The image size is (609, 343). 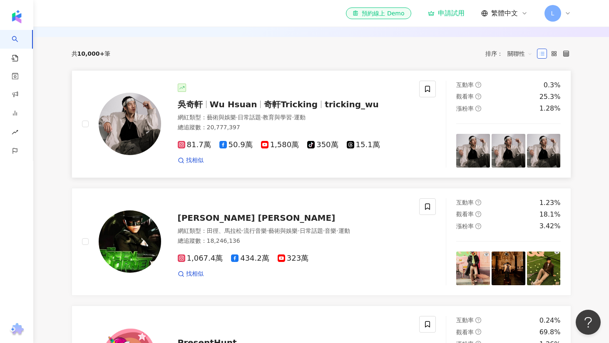 I want to click on span: 吳奇軒, so click(x=190, y=104).